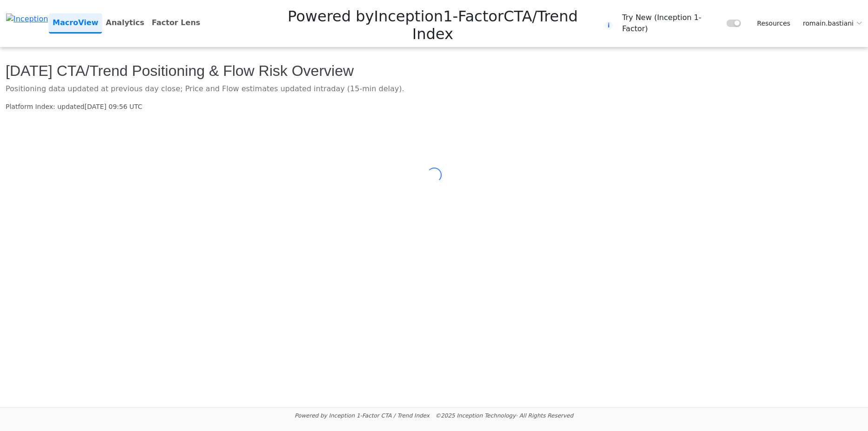  I want to click on span: i, so click(608, 25).